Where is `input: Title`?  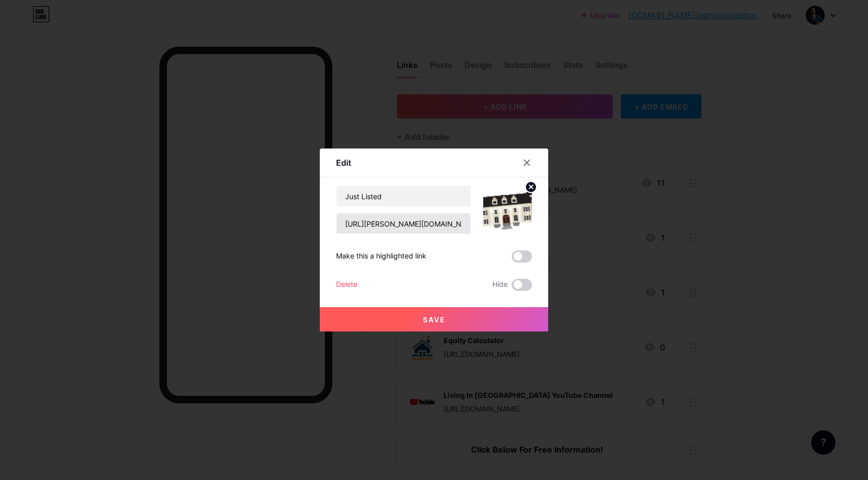
input: Title is located at coordinates (403, 196).